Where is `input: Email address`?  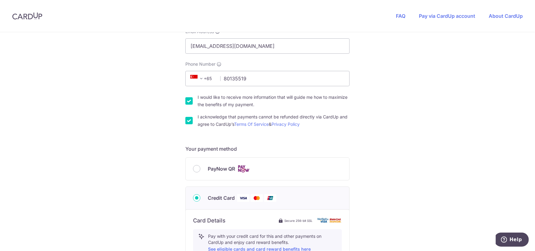 input: Email address is located at coordinates (268, 46).